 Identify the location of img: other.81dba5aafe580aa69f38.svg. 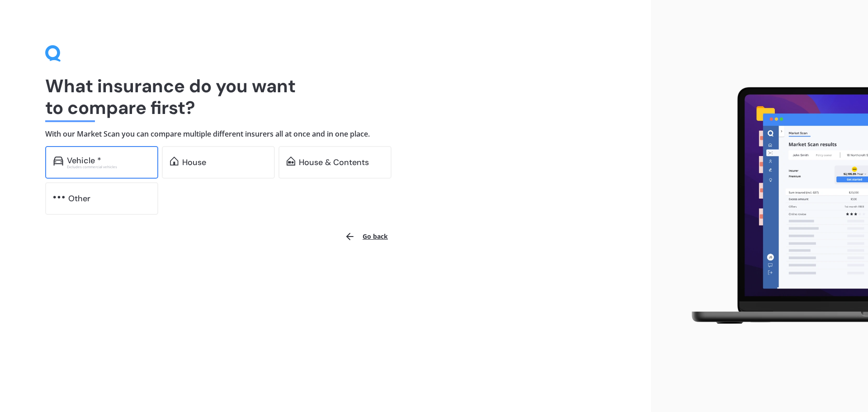
(58, 197).